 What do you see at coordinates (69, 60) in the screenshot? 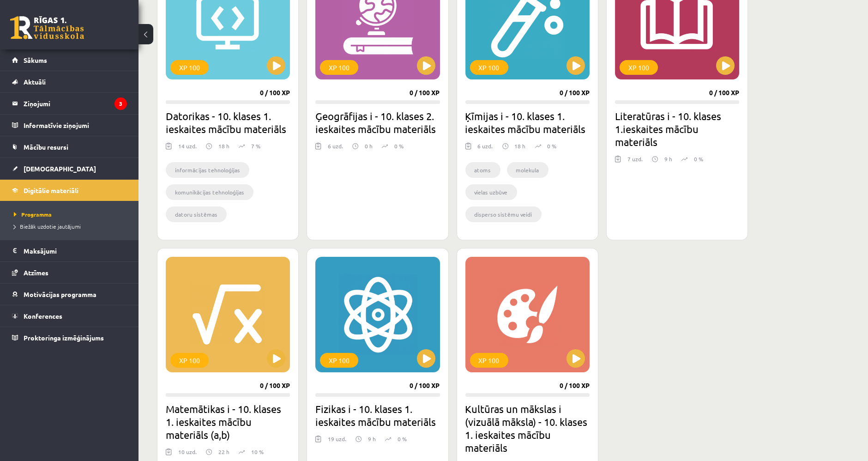
I see `a: Sākums` at bounding box center [69, 60].